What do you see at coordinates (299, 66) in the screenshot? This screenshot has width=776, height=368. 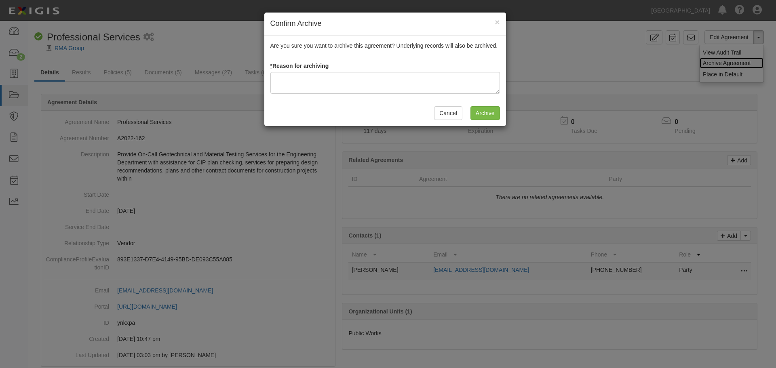 I see `label: Reason for archiving` at bounding box center [299, 66].